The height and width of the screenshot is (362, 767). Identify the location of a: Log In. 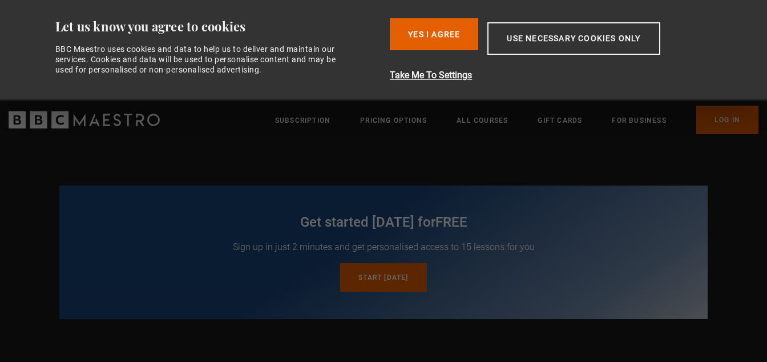
(727, 120).